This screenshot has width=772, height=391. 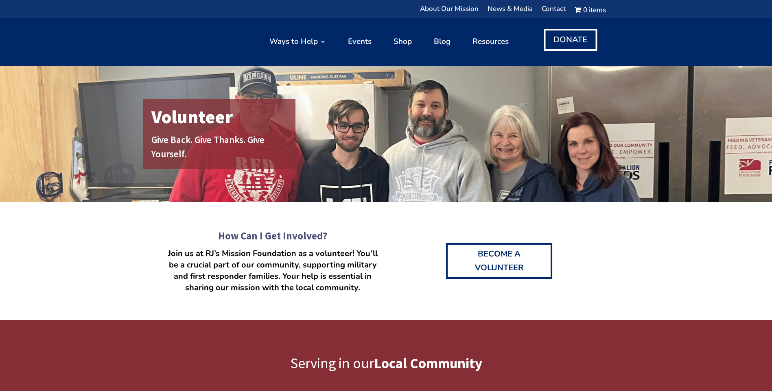 What do you see at coordinates (221, 149) in the screenshot?
I see `h2: Give Back. Give Thanks. Give Yourself.` at bounding box center [221, 149].